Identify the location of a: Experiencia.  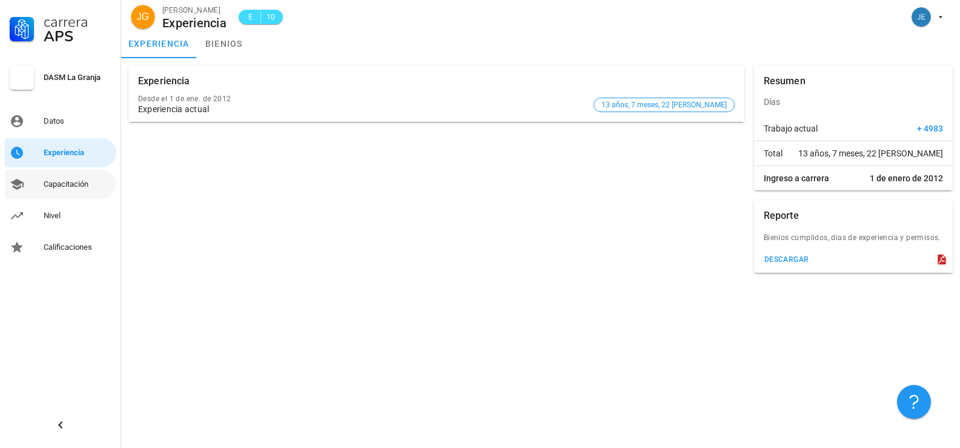
(61, 153).